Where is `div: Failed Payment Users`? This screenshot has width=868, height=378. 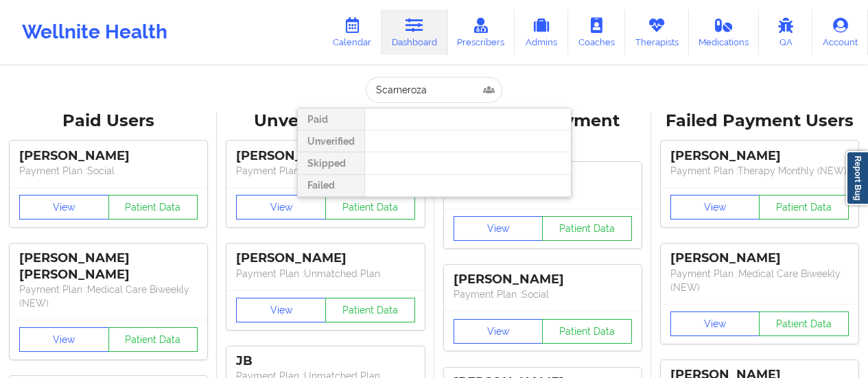
div: Failed Payment Users is located at coordinates (760, 121).